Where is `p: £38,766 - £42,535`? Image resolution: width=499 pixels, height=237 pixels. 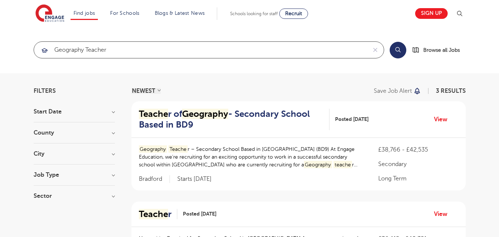 p: £38,766 - £42,535 is located at coordinates (418, 150).